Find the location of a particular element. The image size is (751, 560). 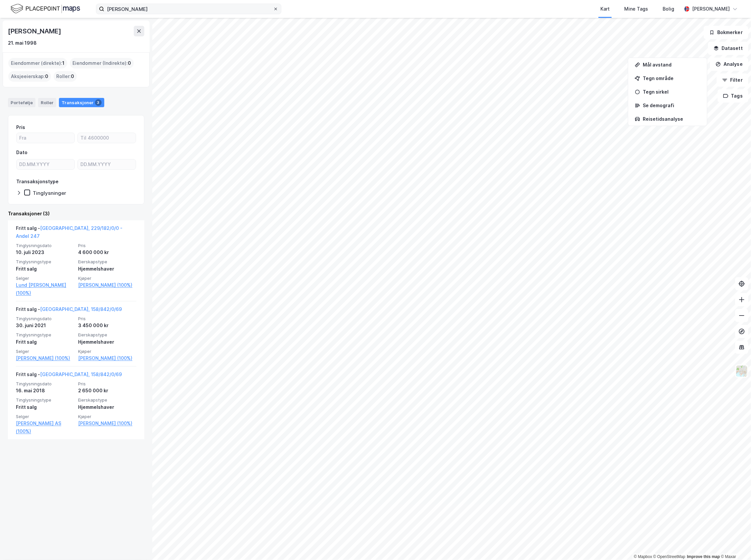

a: Mapbox is located at coordinates (643, 556).